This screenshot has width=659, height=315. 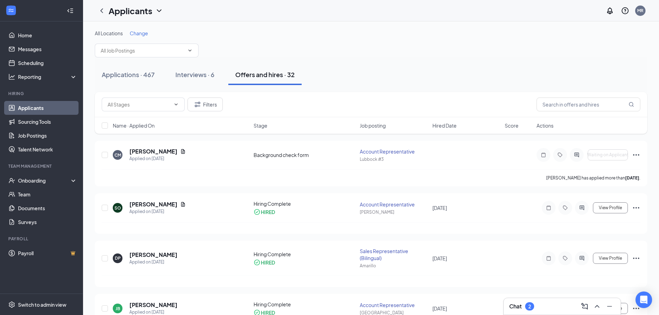 What do you see at coordinates (118, 208) in the screenshot?
I see `div: SO` at bounding box center [118, 208].